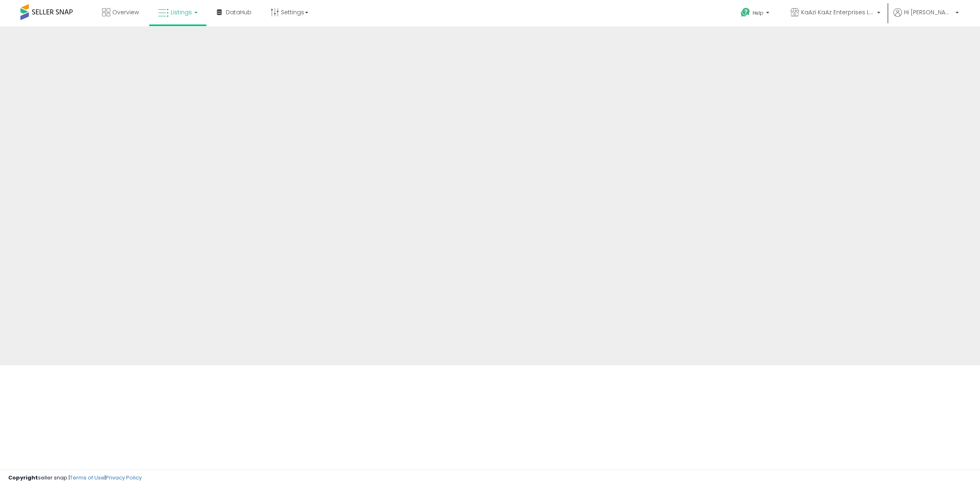  Describe the element at coordinates (182, 13) in the screenshot. I see `span: Listings` at that location.